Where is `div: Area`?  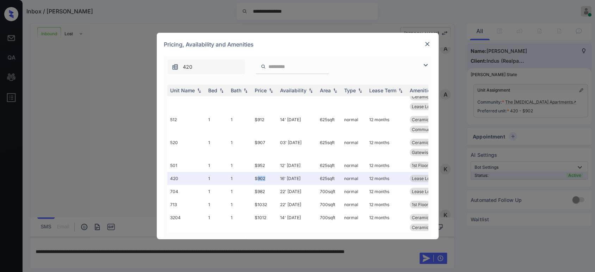 div: Area is located at coordinates (325, 90).